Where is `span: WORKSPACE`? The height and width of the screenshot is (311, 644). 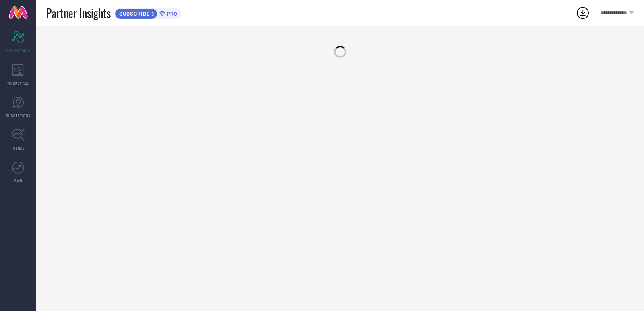
span: WORKSPACE is located at coordinates (18, 83).